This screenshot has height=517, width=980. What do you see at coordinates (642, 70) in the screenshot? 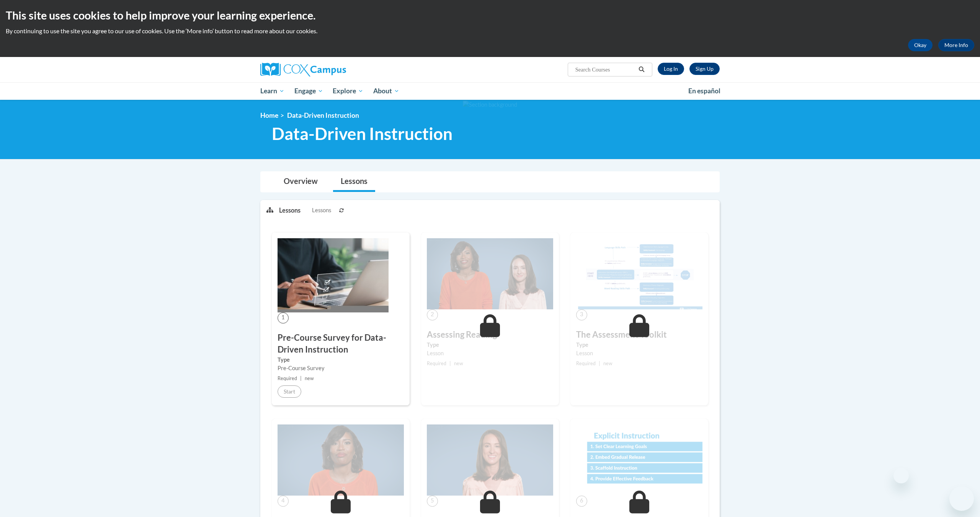
I see `button: Search` at bounding box center [642, 70].